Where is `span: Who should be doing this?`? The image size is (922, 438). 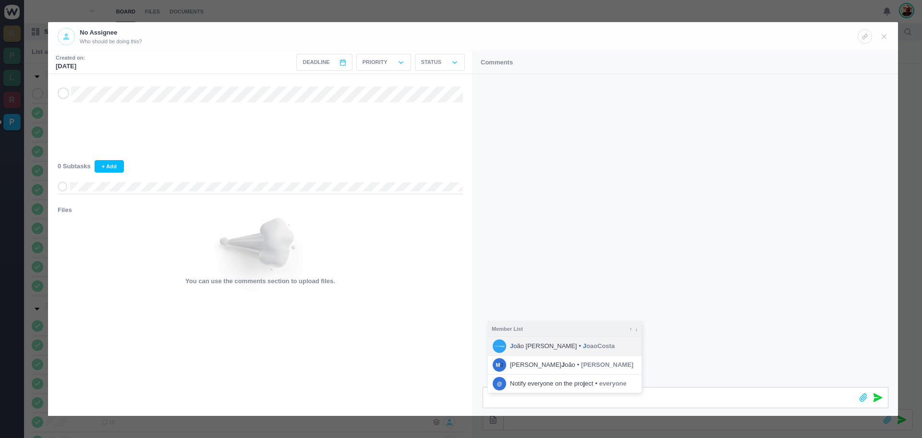 span: Who should be doing this? is located at coordinates (111, 41).